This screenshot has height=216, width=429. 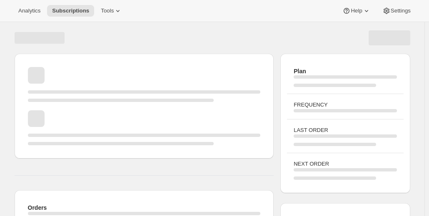 I want to click on h3: FREQUENCY, so click(x=345, y=105).